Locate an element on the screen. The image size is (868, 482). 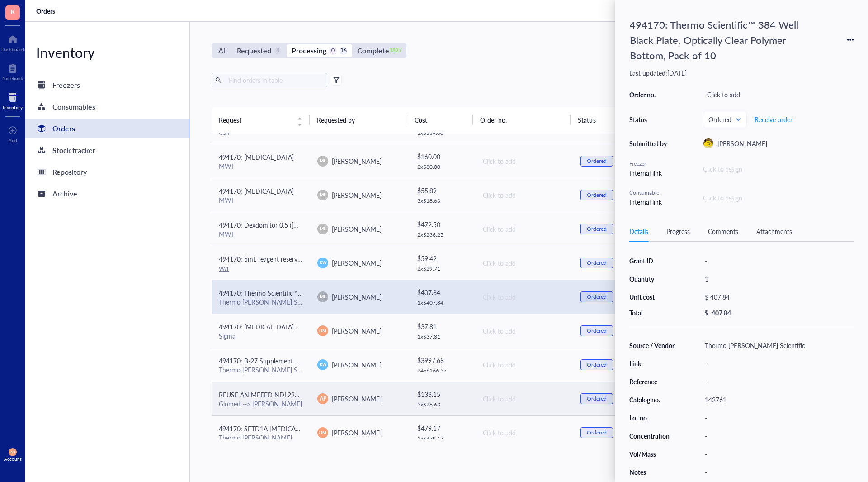
div: Reference is located at coordinates (653, 381).